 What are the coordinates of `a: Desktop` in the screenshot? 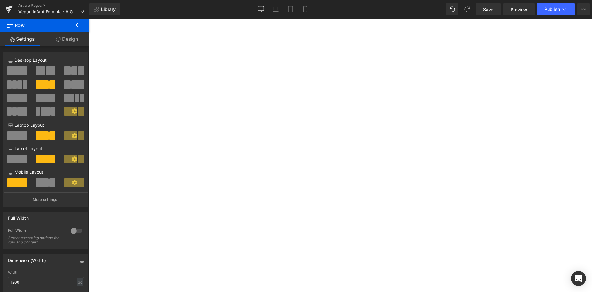 It's located at (261, 9).